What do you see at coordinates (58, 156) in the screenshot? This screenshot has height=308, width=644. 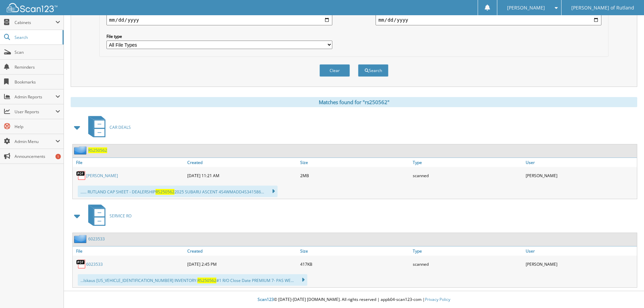 I see `div: 1` at bounding box center [58, 156].